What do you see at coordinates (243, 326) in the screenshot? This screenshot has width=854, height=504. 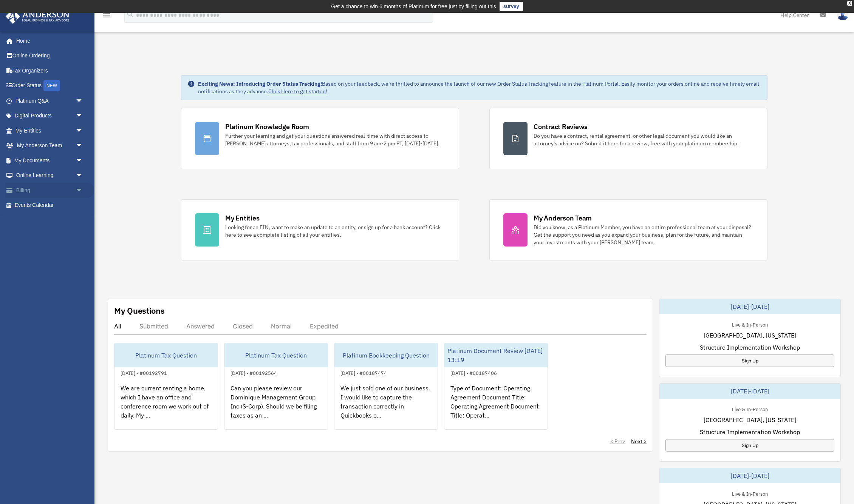 I see `div: Closed` at bounding box center [243, 326].